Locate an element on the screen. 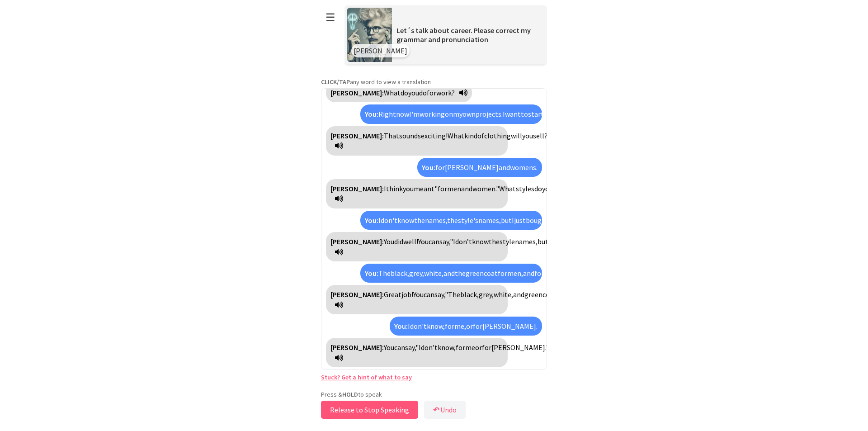 This screenshot has height=431, width=868. span: don't is located at coordinates (389, 220).